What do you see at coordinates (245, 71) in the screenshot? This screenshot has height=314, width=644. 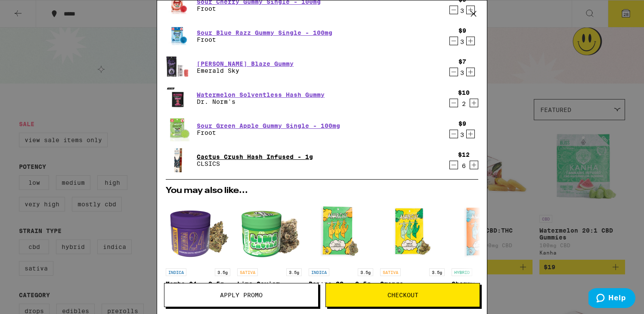 I see `p: Emerald Sky` at bounding box center [245, 71].